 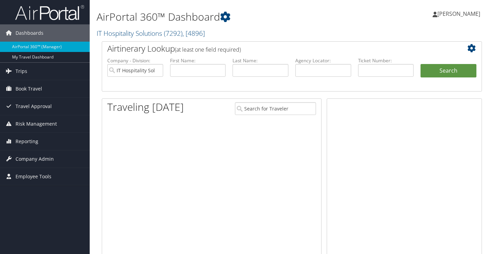 What do you see at coordinates (29, 33) in the screenshot?
I see `span: Dashboards` at bounding box center [29, 33].